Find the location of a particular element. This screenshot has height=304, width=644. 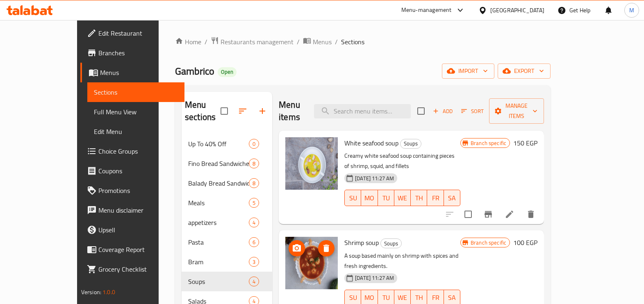

span: Grocery Checklist is located at coordinates (138, 269).